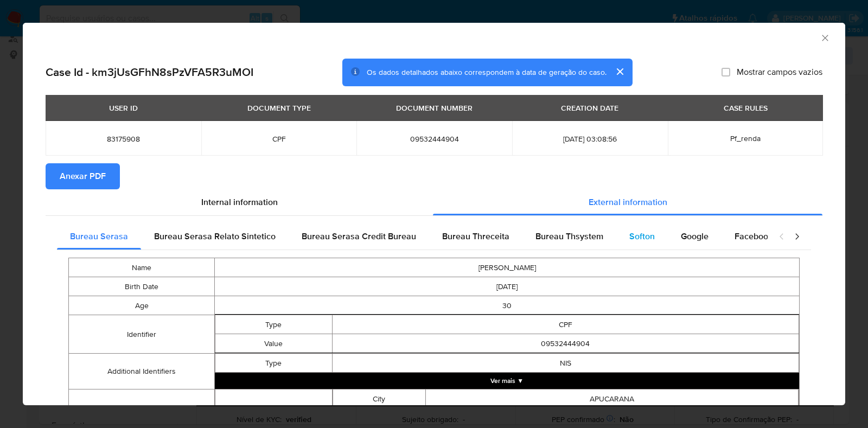 The width and height of the screenshot is (868, 428). What do you see at coordinates (753, 236) in the screenshot?
I see `span: Facebook` at bounding box center [753, 236].